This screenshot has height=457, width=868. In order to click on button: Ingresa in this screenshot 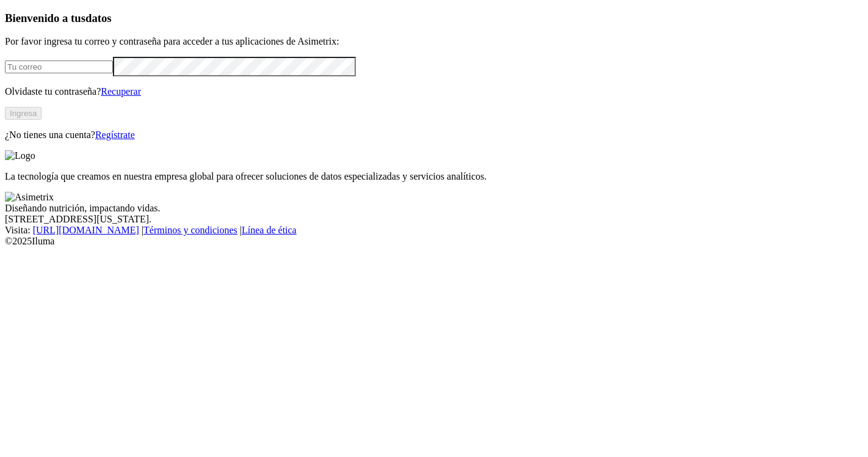, I will do `click(23, 113)`.